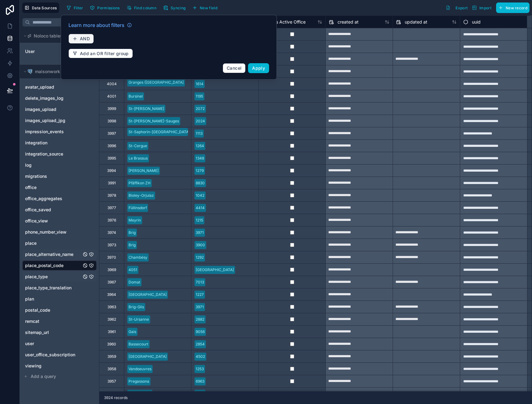 Image resolution: width=532 pixels, height=404 pixels. What do you see at coordinates (112, 121) in the screenshot?
I see `div: 3998` at bounding box center [112, 121].